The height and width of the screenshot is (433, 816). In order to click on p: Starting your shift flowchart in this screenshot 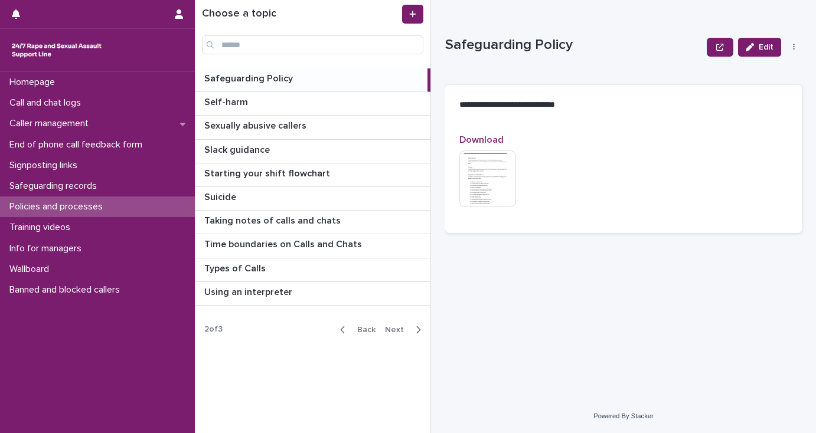, I will do `click(268, 172)`.